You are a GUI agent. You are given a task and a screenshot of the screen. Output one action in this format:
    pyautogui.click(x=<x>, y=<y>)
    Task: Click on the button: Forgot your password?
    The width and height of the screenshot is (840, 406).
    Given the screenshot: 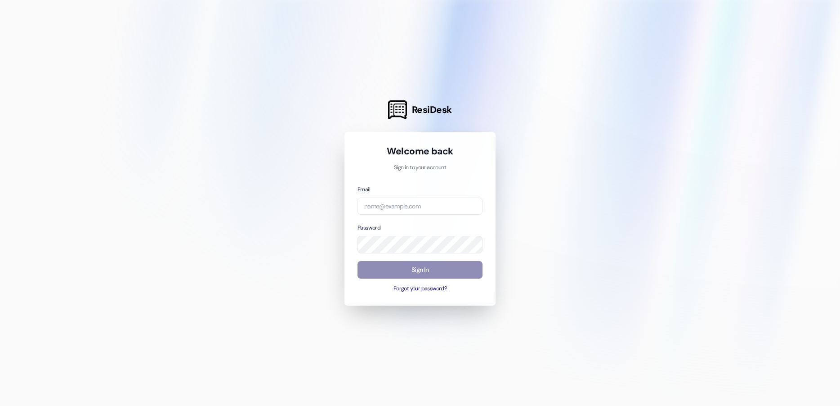 What is the action you would take?
    pyautogui.click(x=420, y=289)
    